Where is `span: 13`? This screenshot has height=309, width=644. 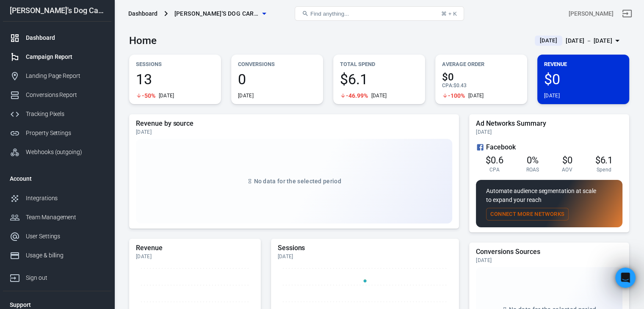 span: 13 is located at coordinates (175, 79).